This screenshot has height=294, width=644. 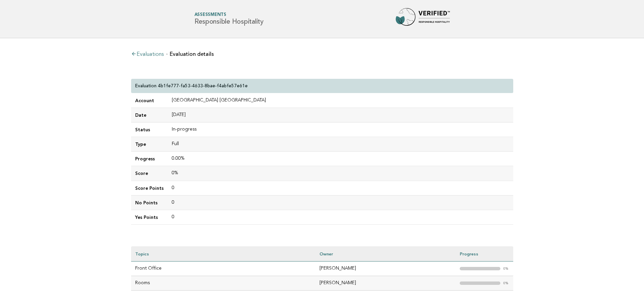 What do you see at coordinates (223, 254) in the screenshot?
I see `th: Topics` at bounding box center [223, 254].